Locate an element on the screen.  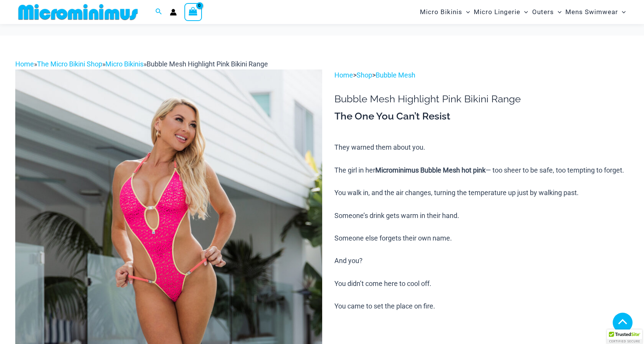
h3: The One You Can’t Resist is located at coordinates (482, 117).